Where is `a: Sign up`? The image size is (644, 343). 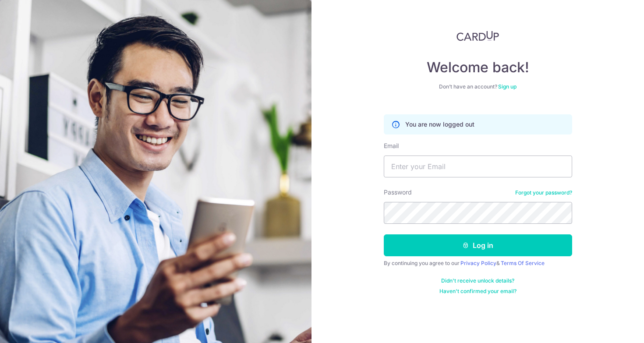
a: Sign up is located at coordinates (507, 86).